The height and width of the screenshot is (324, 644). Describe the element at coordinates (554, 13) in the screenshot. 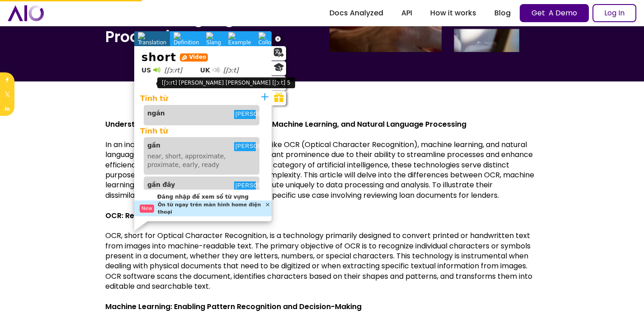

I see `a: Get A Demo` at that location.